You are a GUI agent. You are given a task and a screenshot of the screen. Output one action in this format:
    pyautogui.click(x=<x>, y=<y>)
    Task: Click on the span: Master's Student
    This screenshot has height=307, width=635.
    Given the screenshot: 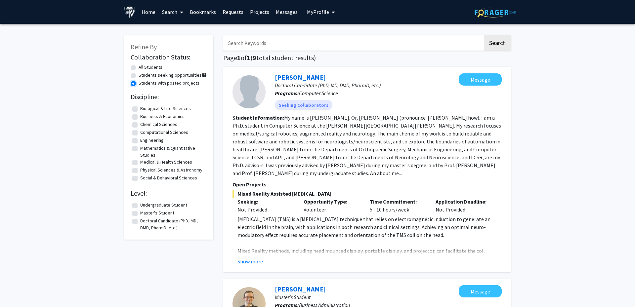 What is the action you would take?
    pyautogui.click(x=293, y=297)
    